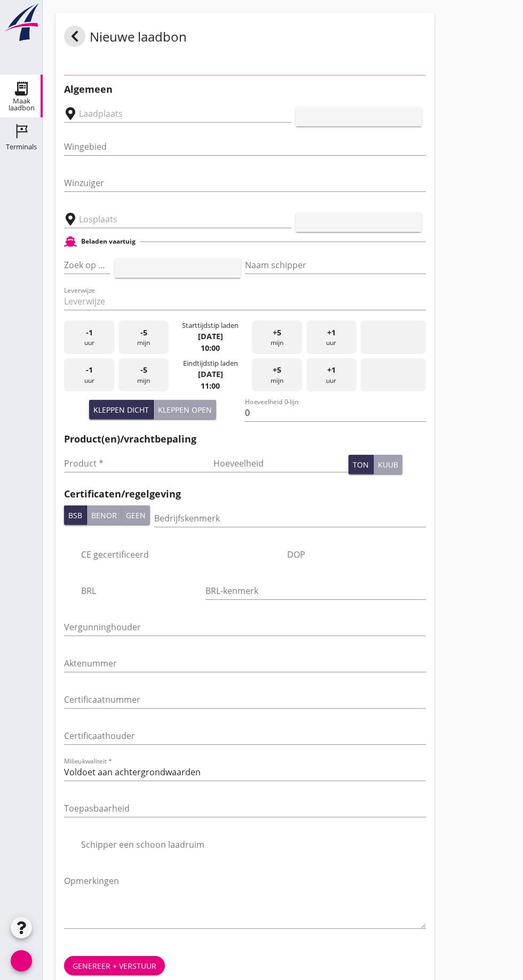 This screenshot has width=523, height=980. I want to click on font: CE gecertificeerd, so click(115, 554).